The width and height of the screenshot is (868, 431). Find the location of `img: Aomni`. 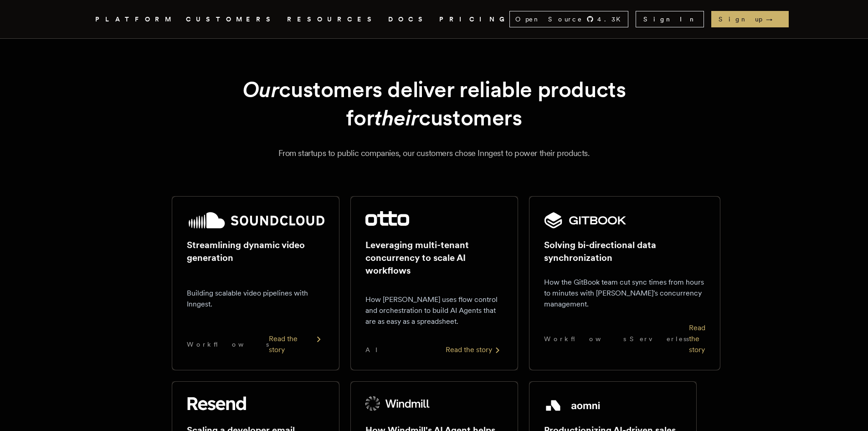

img: Aomni is located at coordinates (573, 405).